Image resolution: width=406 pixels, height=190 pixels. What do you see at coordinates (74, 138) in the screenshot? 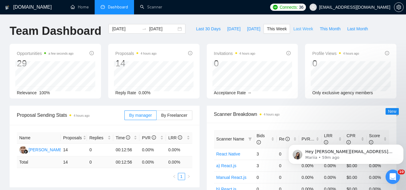
I see `th: Proposals` at bounding box center [74, 138].